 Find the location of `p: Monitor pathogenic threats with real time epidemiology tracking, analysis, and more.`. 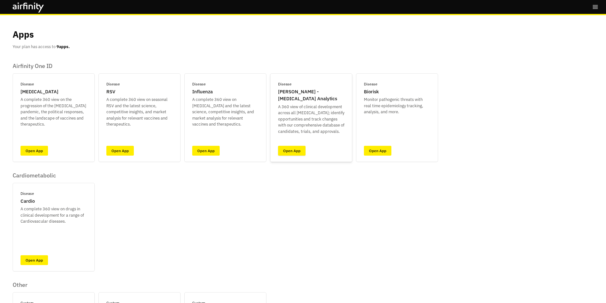

p: Monitor pathogenic threats with real time epidemiology tracking, analysis, and more. is located at coordinates (397, 105).